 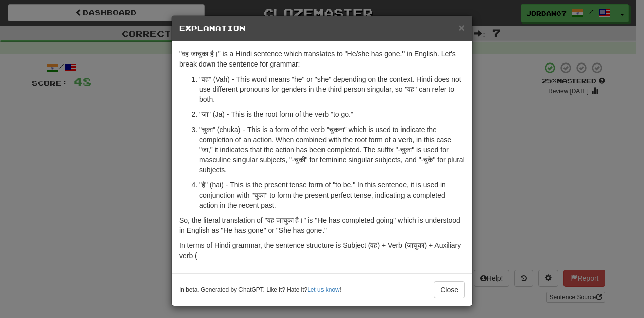 What do you see at coordinates (323, 290) in the screenshot?
I see `a: Let us know` at bounding box center [323, 290].